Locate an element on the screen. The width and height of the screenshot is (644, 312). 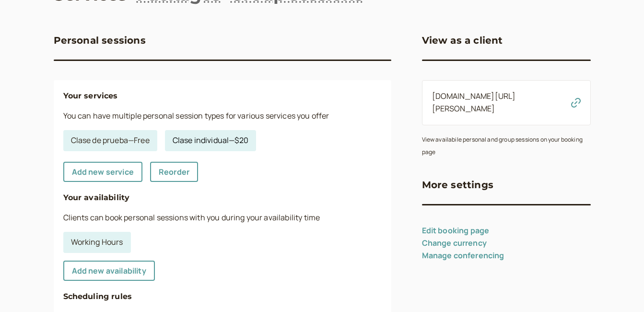
h3: More settings is located at coordinates (458, 185).